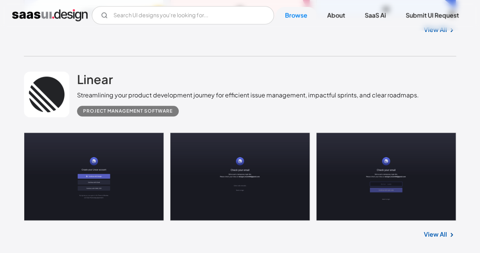 Image resolution: width=480 pixels, height=253 pixels. I want to click on a: Browse, so click(296, 15).